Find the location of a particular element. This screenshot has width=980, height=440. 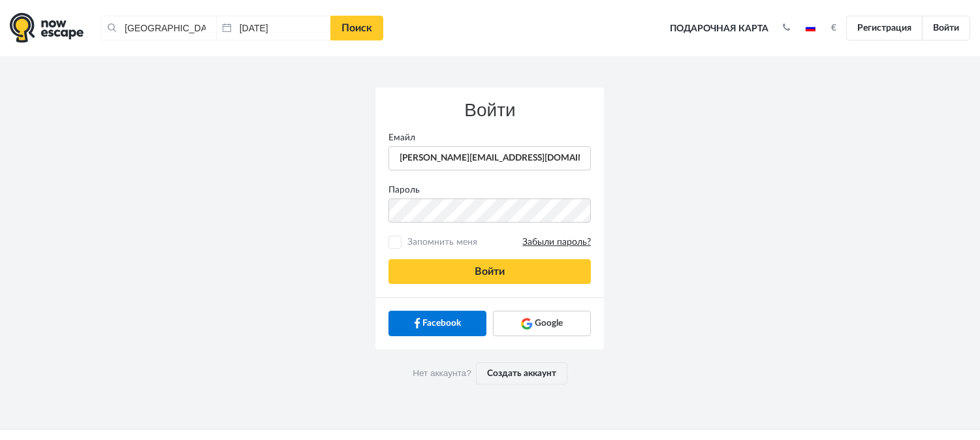

a: Регистрация is located at coordinates (884, 28).